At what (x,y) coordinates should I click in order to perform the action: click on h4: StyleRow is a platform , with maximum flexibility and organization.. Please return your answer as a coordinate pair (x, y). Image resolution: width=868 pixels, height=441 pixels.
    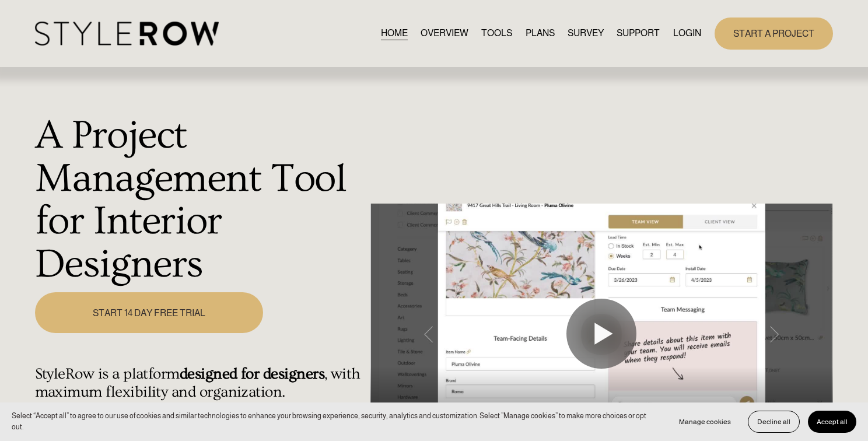
    Looking at the image, I should click on (199, 383).